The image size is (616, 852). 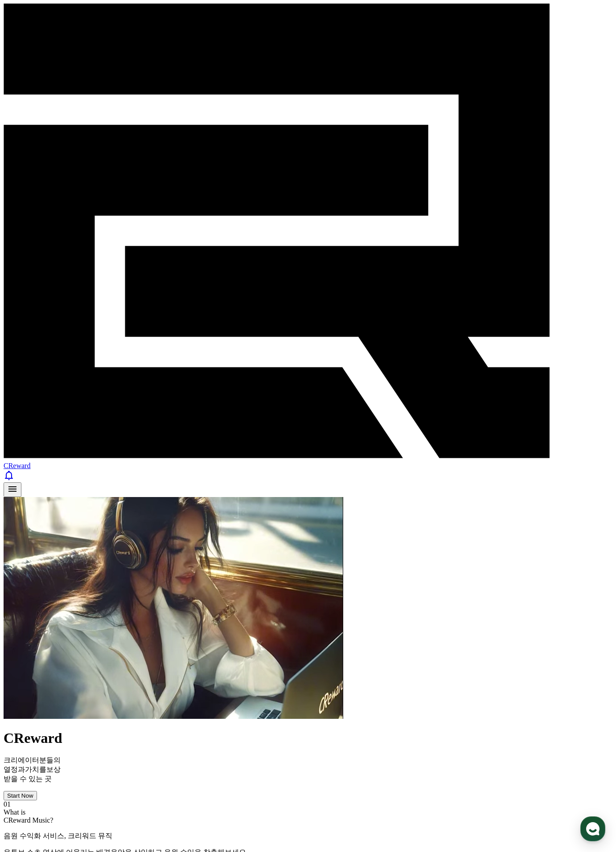 What do you see at coordinates (143, 293) in the screenshot?
I see `a: 설정` at bounding box center [143, 293].